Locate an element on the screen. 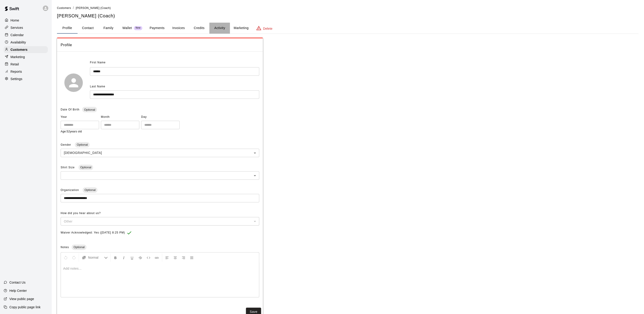 This screenshot has width=644, height=314. p: Services is located at coordinates (17, 28).